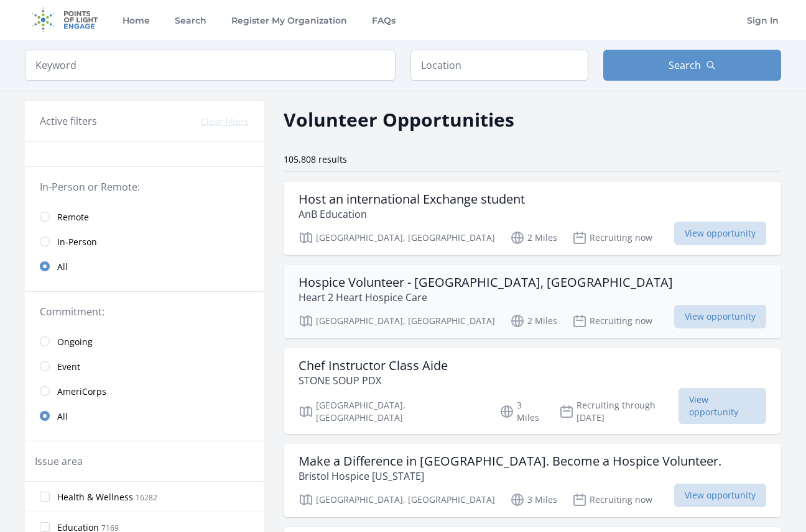 This screenshot has height=532, width=806. Describe the element at coordinates (146, 498) in the screenshot. I see `span: 16282` at that location.